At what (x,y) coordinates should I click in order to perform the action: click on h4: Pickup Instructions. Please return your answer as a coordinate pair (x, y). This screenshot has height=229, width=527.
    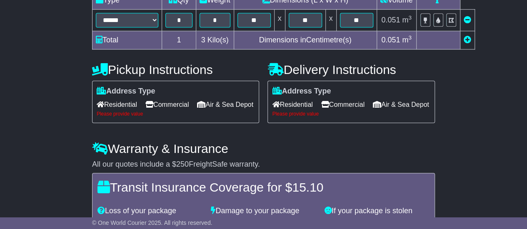
    Looking at the image, I should click on (176, 70).